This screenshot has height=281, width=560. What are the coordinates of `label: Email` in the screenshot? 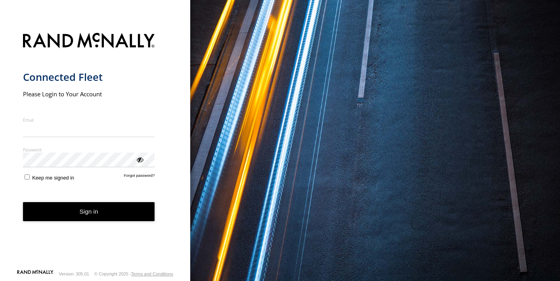 It's located at (89, 120).